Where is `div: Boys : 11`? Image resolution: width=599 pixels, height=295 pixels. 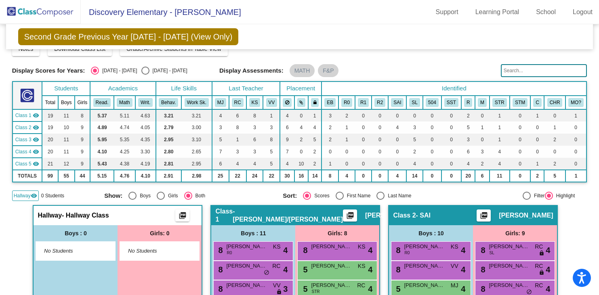 div: Boys : 11 is located at coordinates (253, 233).